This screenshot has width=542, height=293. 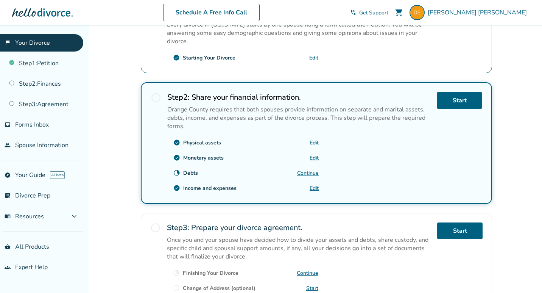 What do you see at coordinates (8, 267) in the screenshot?
I see `span: groups` at bounding box center [8, 267].